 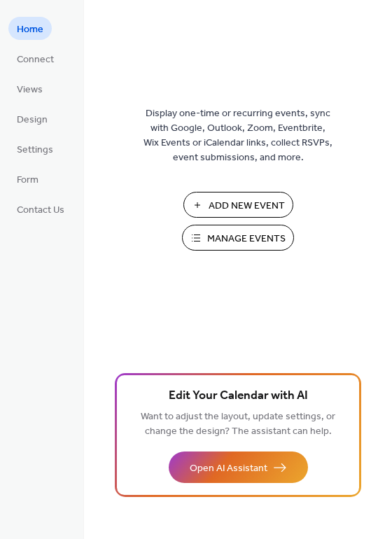 I want to click on span: Connect, so click(x=35, y=59).